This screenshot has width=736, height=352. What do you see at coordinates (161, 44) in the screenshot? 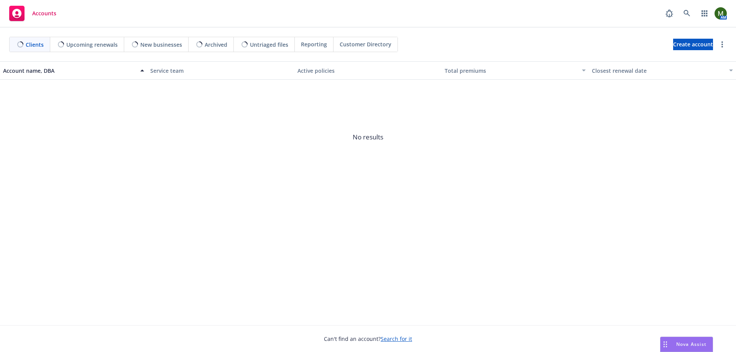
I see `span: New businesses` at bounding box center [161, 44].